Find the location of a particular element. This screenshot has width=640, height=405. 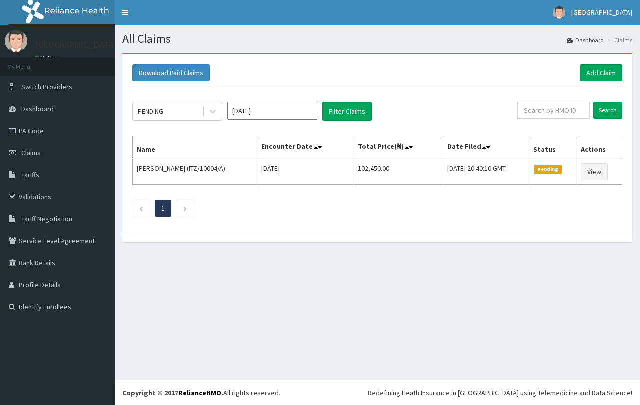

div: PENDING is located at coordinates (150, 111).